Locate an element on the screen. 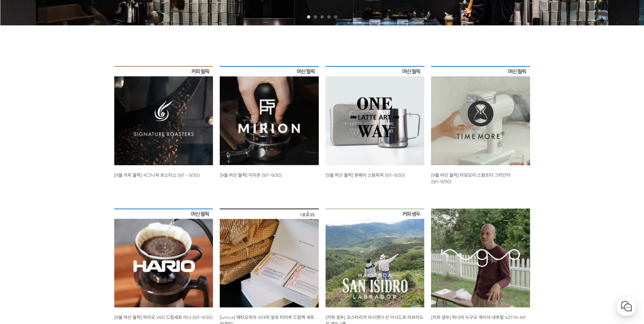 The height and width of the screenshot is (324, 644). span: 설정 is located at coordinates (108, 227).